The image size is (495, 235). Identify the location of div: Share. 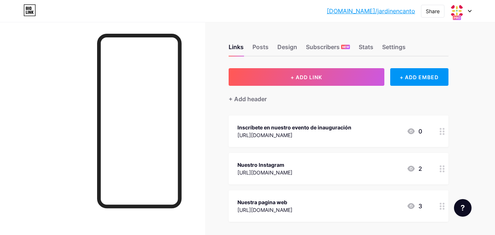
(433, 11).